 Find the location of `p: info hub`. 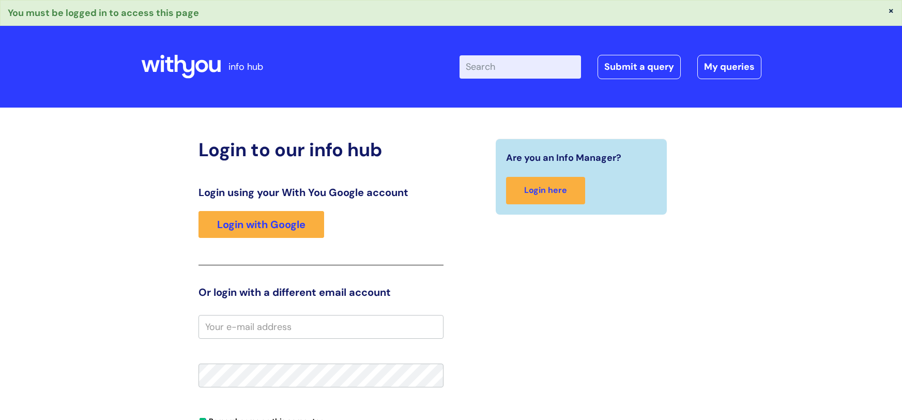

p: info hub is located at coordinates (246, 67).